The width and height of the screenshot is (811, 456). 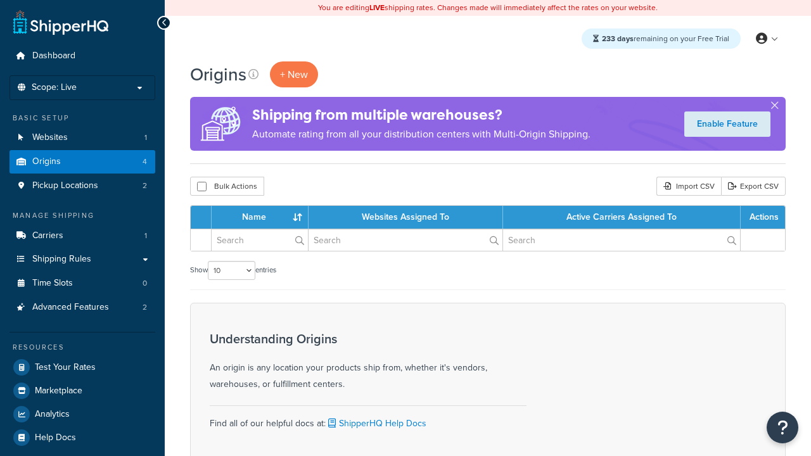 What do you see at coordinates (61, 259) in the screenshot?
I see `span: Shipping Rules` at bounding box center [61, 259].